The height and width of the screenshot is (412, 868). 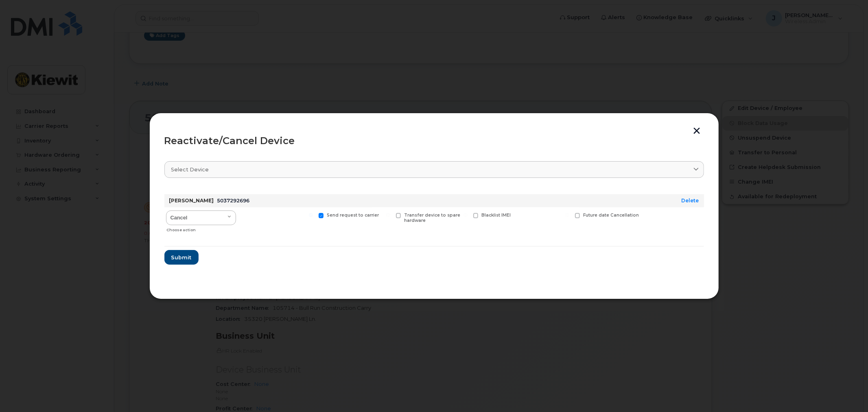 I want to click on span: Send request to carrier, so click(x=353, y=215).